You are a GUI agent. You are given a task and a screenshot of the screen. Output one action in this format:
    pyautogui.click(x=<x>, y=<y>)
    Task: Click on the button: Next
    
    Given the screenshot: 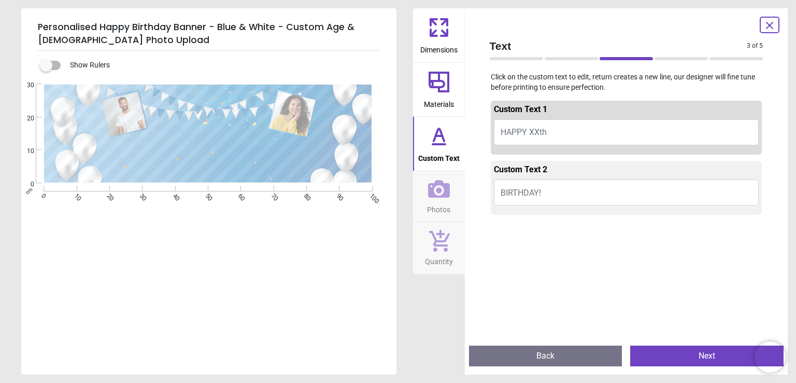 What is the action you would take?
    pyautogui.click(x=707, y=356)
    